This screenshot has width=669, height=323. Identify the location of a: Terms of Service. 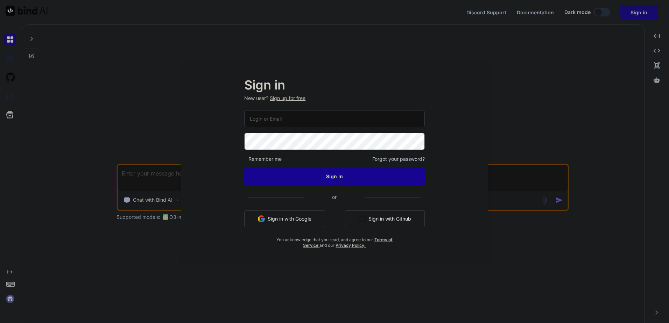
(348, 243).